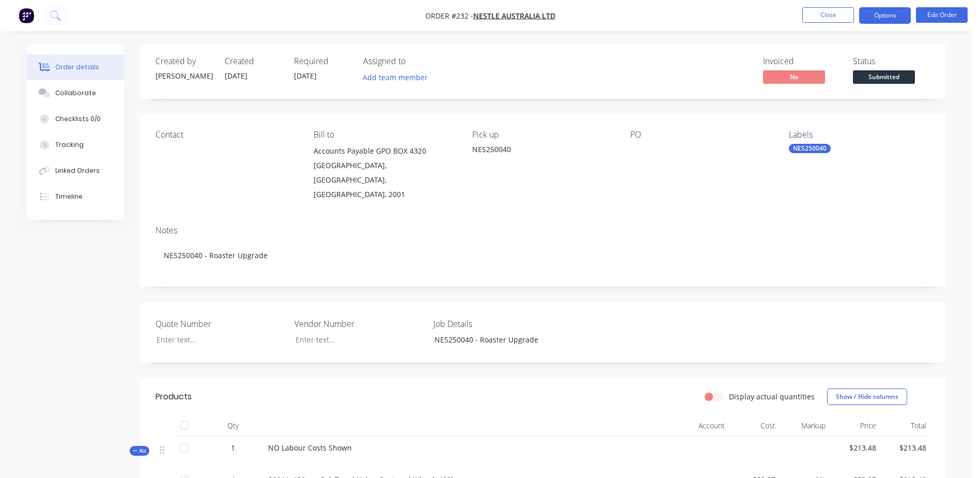  Describe the element at coordinates (76, 93) in the screenshot. I see `button: Collaborate` at that location.